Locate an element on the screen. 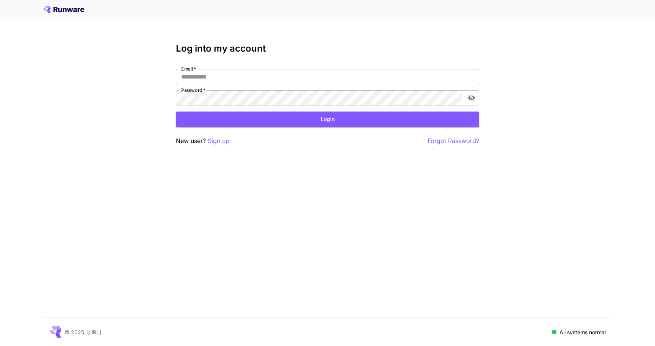  label: Password is located at coordinates (193, 90).